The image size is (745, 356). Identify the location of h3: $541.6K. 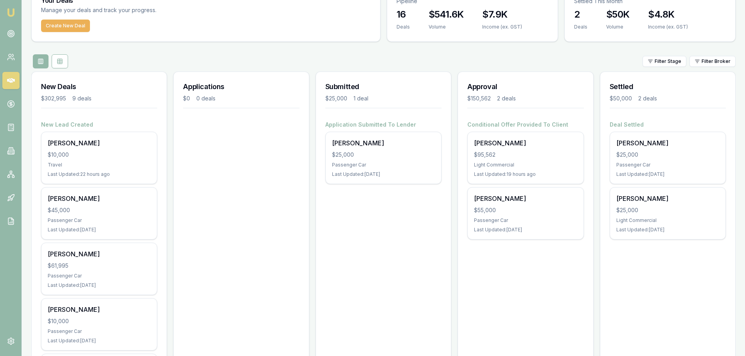
(446, 14).